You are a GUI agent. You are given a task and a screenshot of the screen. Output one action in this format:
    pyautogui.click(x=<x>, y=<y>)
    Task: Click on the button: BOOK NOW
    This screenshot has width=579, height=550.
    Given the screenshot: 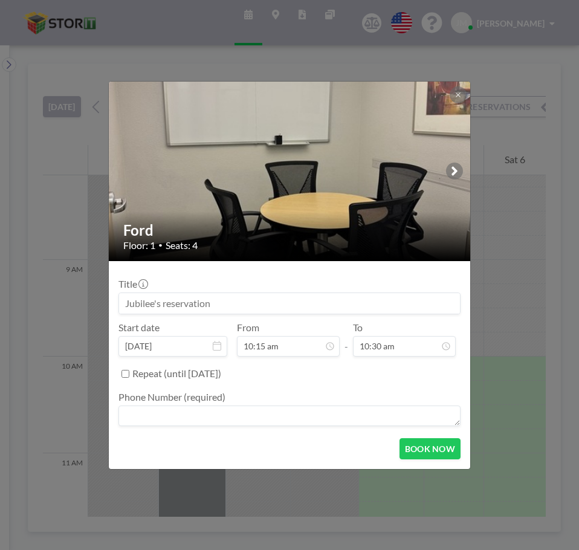 What is the action you would take?
    pyautogui.click(x=429, y=448)
    